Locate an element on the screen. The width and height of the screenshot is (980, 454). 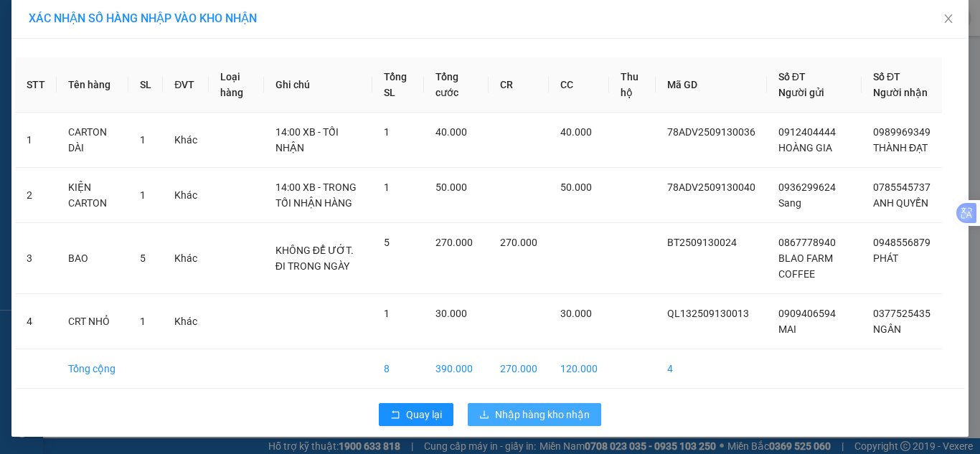
td: CRT NHỎ is located at coordinates (93, 321).